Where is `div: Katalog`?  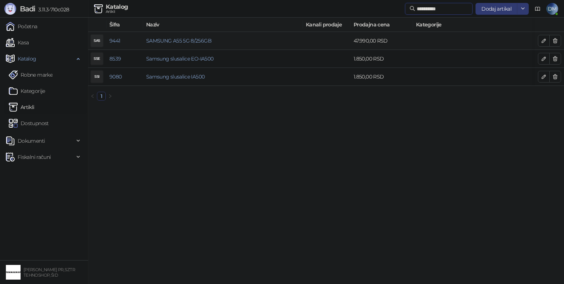
div: Katalog is located at coordinates (117, 7).